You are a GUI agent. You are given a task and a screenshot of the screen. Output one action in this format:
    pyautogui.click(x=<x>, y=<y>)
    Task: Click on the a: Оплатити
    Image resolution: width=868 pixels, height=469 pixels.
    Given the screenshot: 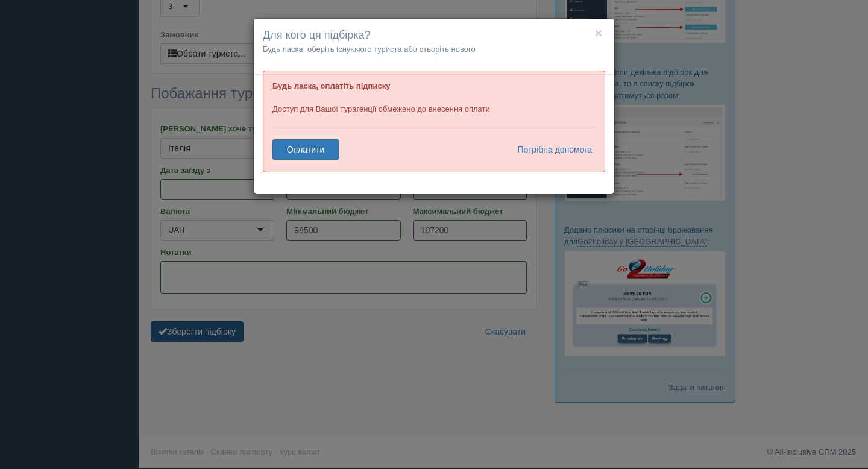 What is the action you would take?
    pyautogui.click(x=305, y=149)
    